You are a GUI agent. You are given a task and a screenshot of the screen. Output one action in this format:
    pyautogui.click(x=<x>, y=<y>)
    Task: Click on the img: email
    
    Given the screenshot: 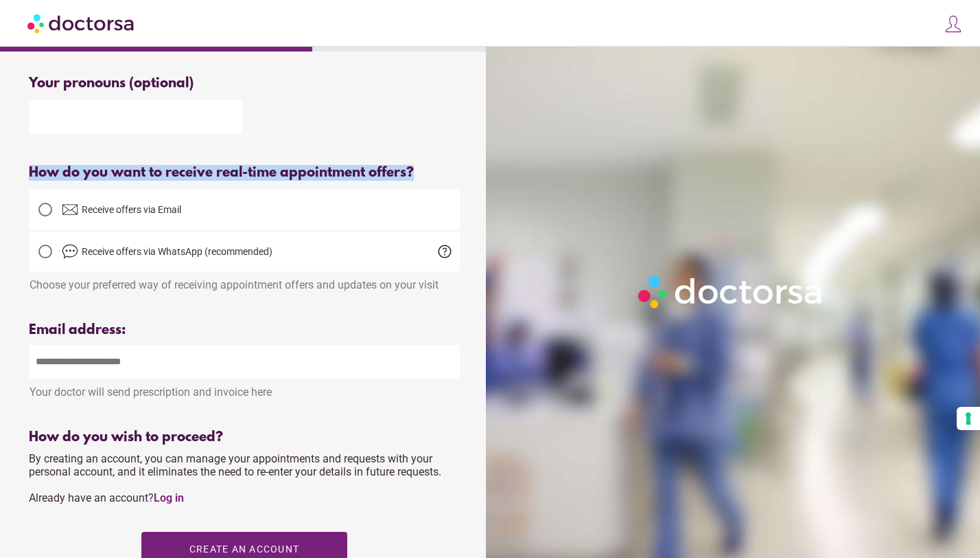 What is the action you would take?
    pyautogui.click(x=70, y=209)
    